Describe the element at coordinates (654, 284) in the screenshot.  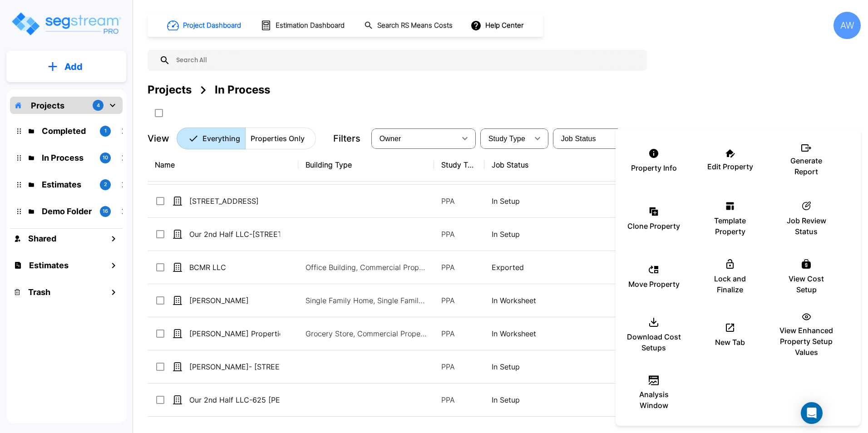
I see `p: Move Property` at that location.